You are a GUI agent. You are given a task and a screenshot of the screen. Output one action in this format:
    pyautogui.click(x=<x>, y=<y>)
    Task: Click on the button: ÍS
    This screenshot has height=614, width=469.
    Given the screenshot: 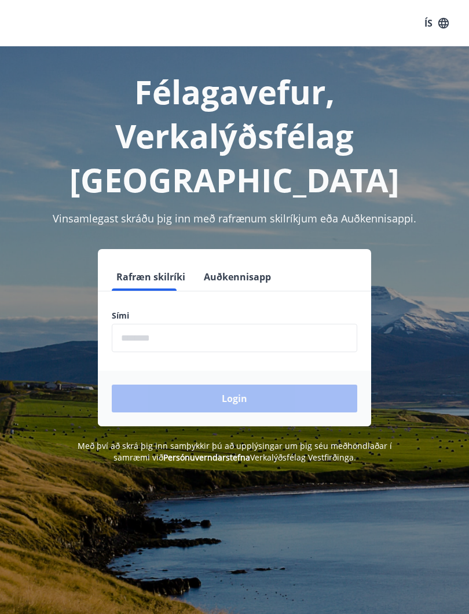 What is the action you would take?
    pyautogui.click(x=437, y=23)
    